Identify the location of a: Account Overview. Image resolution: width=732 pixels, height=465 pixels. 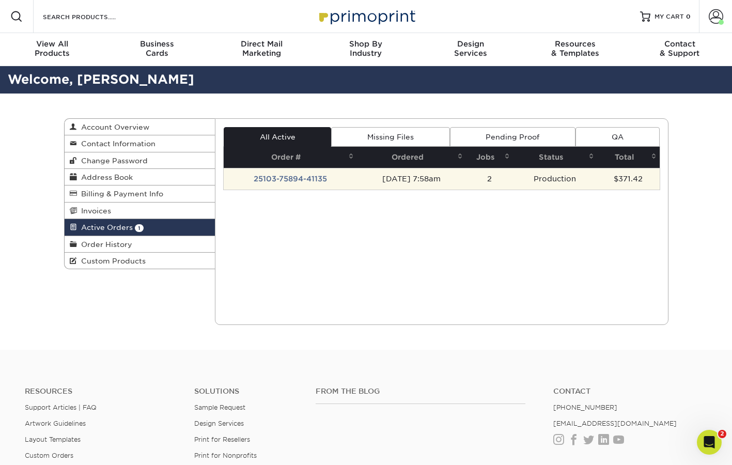
(140, 127).